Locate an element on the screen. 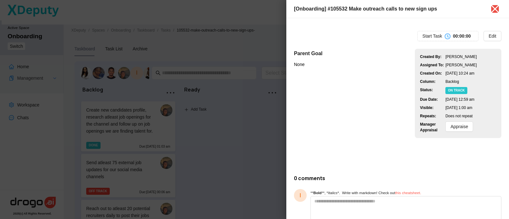 This screenshot has height=219, width=509. b: 00 : 00 : 00 is located at coordinates (462, 36).